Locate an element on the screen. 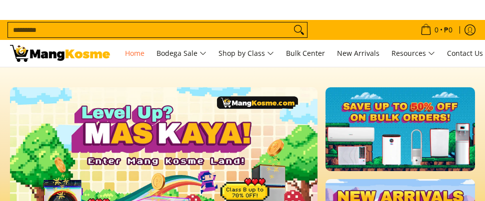 The width and height of the screenshot is (485, 201). span: Bodega Sale is located at coordinates (181, 53).